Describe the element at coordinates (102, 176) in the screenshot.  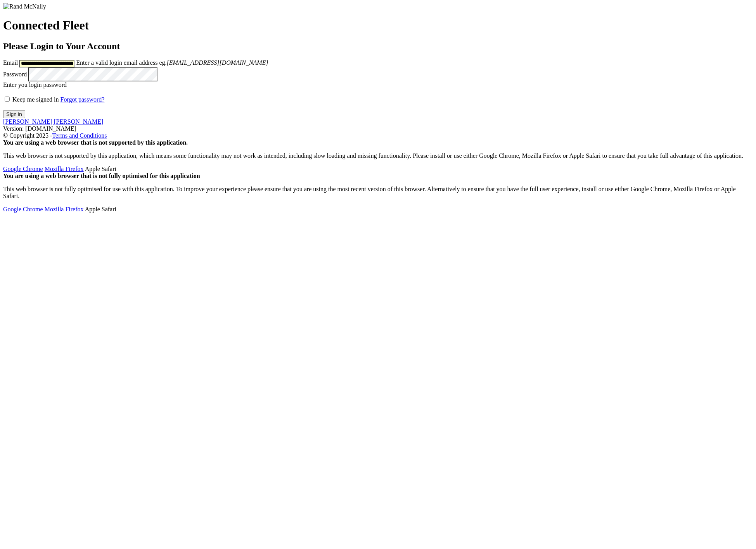
I see `strong: You are using a web browser that is not fully optimised for this application` at that location.